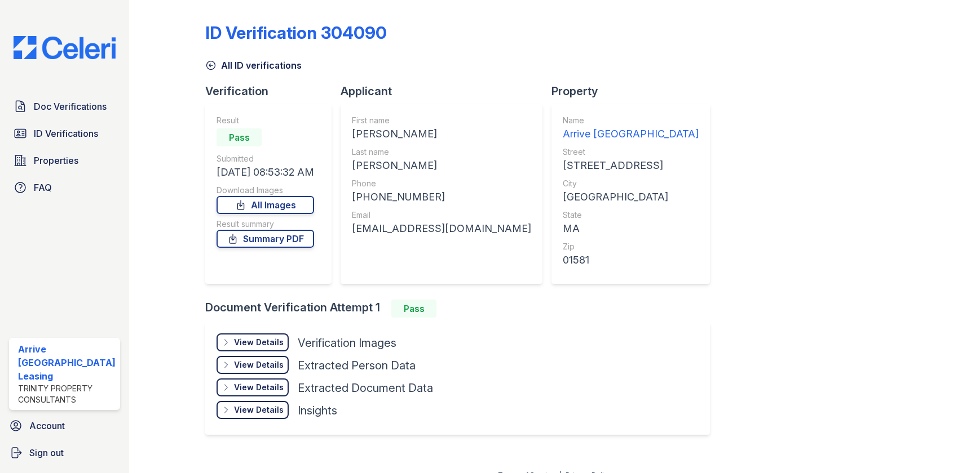  I want to click on div: Submitted, so click(265, 159).